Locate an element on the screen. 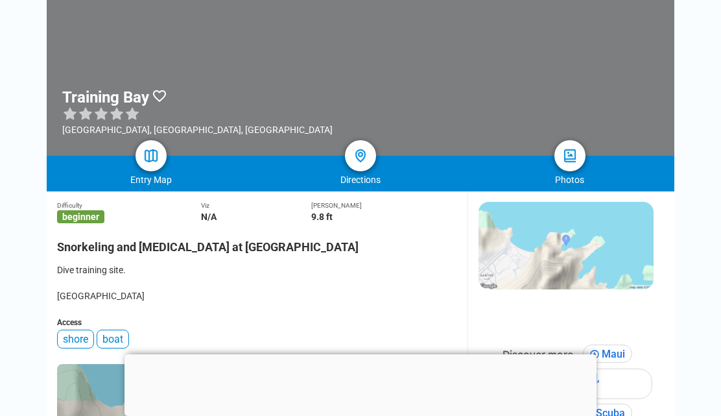  div: shore is located at coordinates (75, 339).